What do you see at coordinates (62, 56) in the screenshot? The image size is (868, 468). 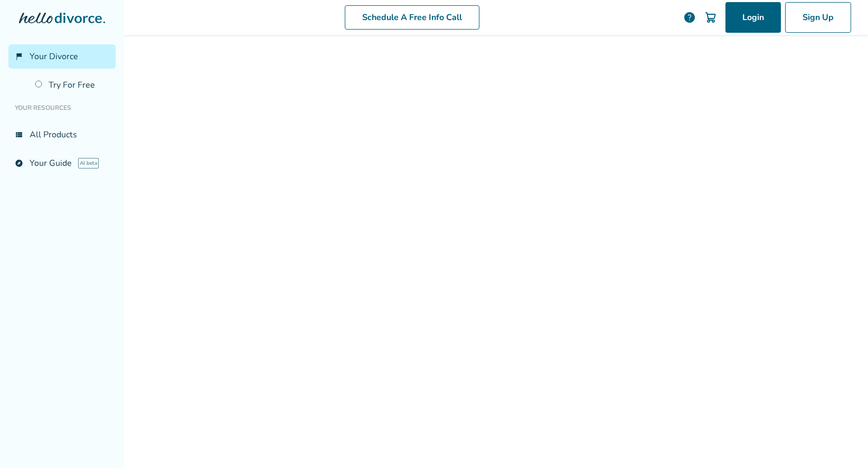 I see `a: flag_2Your Divorce` at bounding box center [62, 56].